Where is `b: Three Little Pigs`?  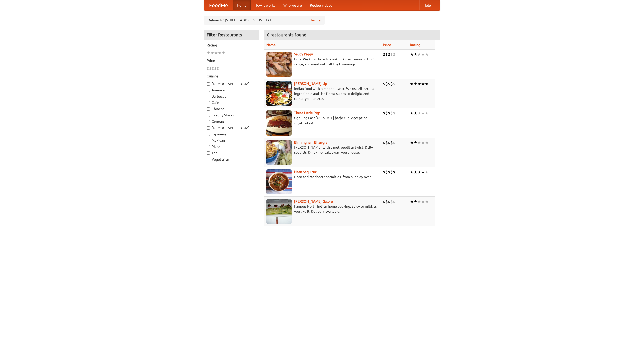
b: Three Little Pigs is located at coordinates (307, 113).